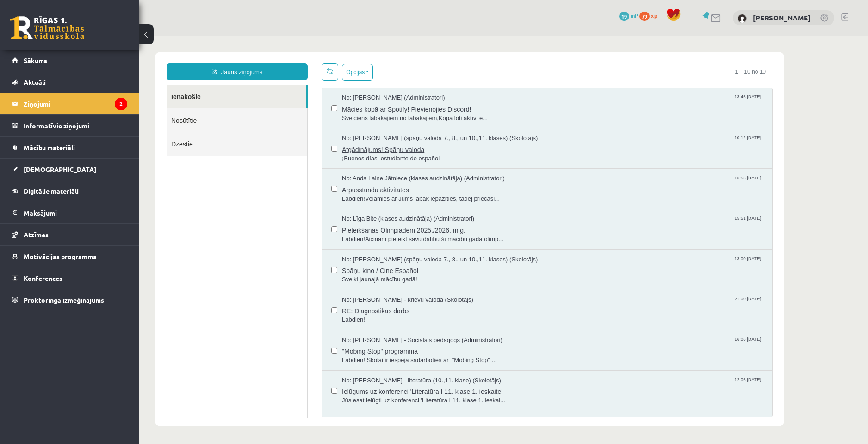 The width and height of the screenshot is (868, 444). I want to click on a: Motivācijas programma, so click(70, 256).